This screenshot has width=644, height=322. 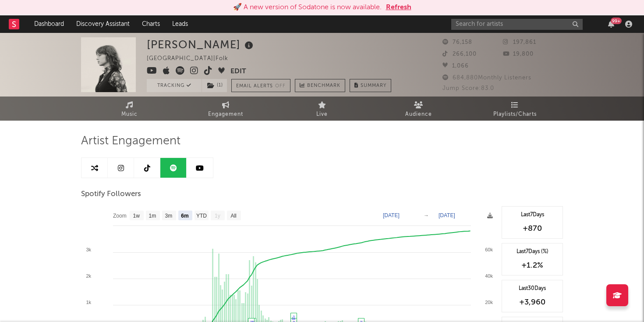 I want to click on div: +1.2 %, so click(x=532, y=265).